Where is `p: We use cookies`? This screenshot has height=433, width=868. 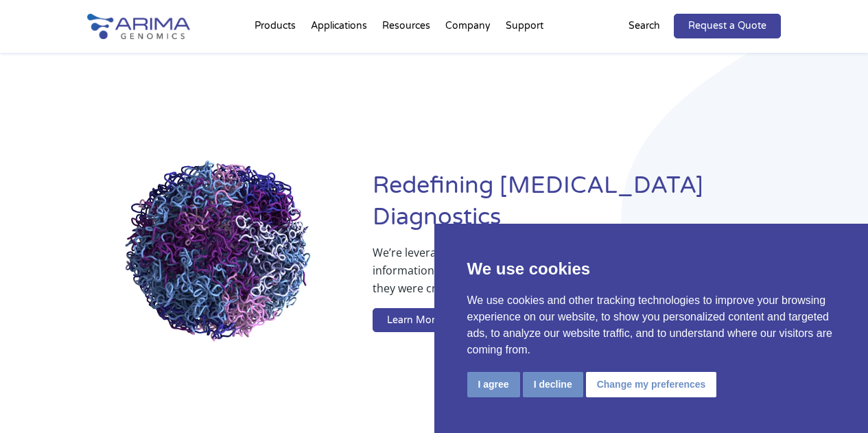 p: We use cookies is located at coordinates (651, 268).